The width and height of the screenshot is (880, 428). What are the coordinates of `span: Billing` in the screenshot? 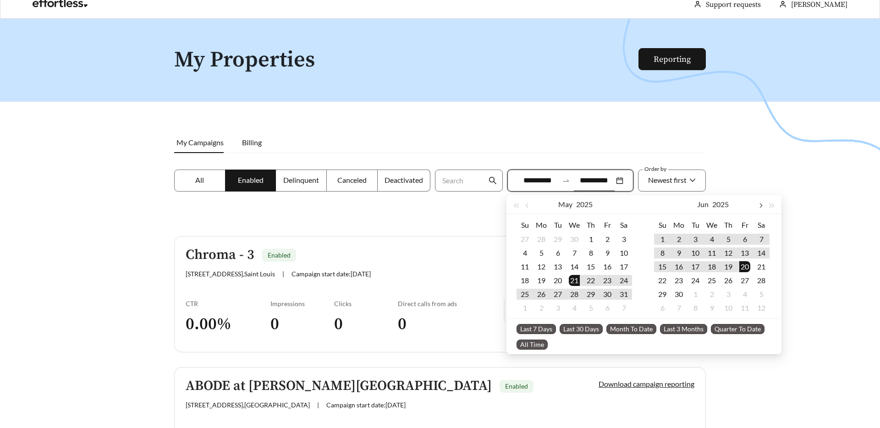 It's located at (252, 142).